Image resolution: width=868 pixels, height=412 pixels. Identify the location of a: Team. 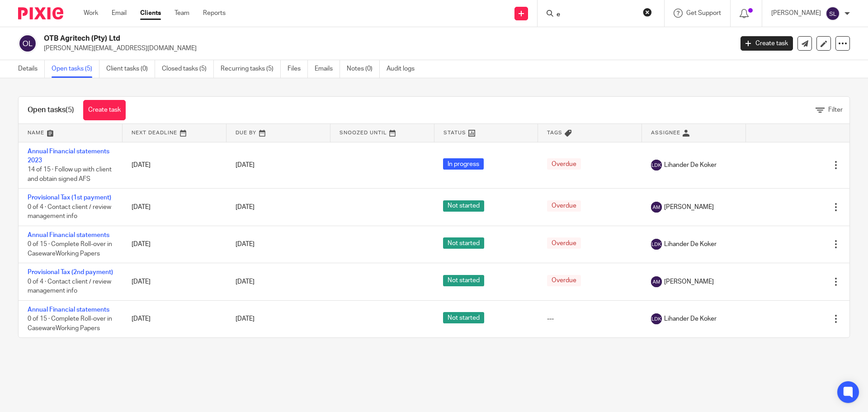
(182, 13).